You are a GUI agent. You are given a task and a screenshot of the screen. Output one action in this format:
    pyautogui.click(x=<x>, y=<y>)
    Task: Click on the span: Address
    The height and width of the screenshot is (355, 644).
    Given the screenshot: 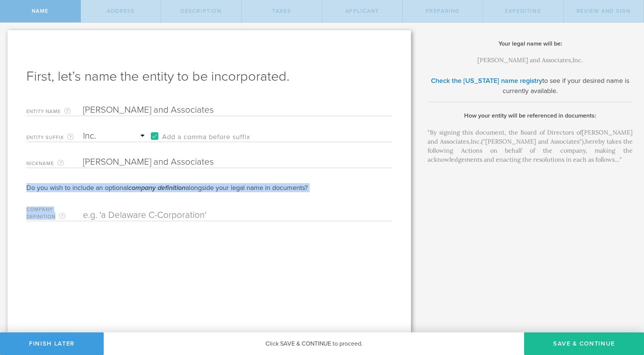 What is the action you would take?
    pyautogui.click(x=120, y=11)
    